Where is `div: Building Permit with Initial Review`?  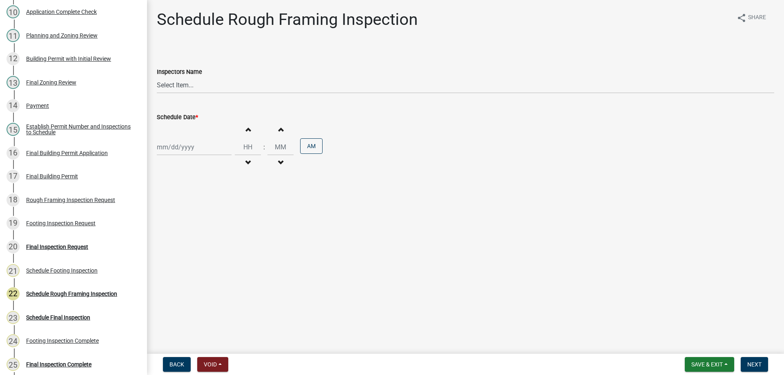 div: Building Permit with Initial Review is located at coordinates (69, 59).